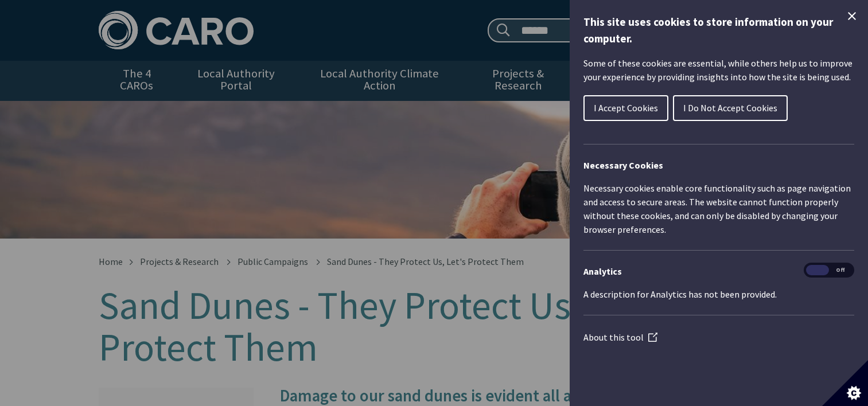 This screenshot has height=406, width=868. I want to click on p: Necessary cookies enable core functionality such as page navigation and access to secure areas. T..., so click(718, 209).